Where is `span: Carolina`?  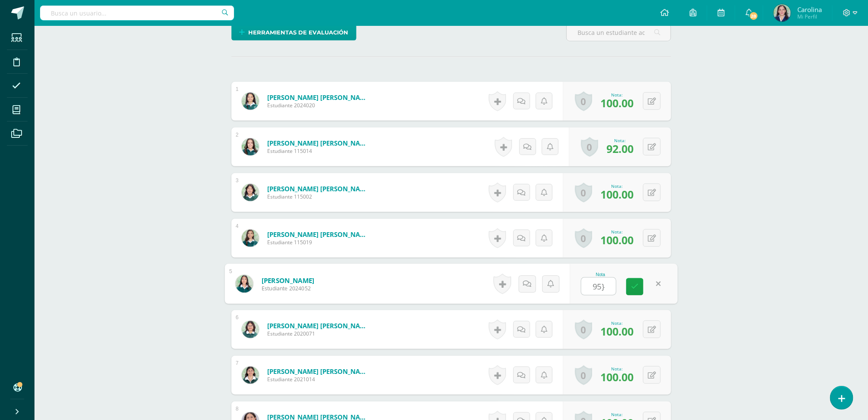
span: Carolina is located at coordinates (809, 9).